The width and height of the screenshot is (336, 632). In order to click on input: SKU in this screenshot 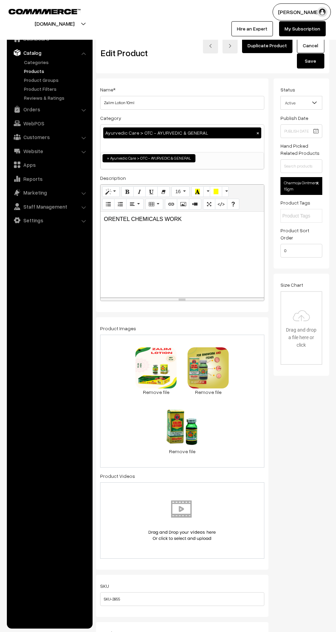, I will do `click(182, 599)`.